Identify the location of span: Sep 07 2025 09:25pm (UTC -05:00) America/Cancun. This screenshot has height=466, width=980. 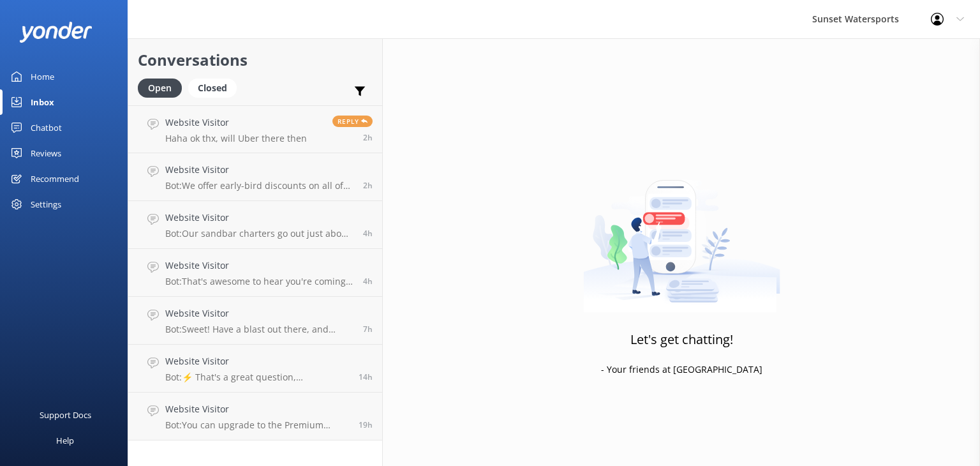
(366, 425).